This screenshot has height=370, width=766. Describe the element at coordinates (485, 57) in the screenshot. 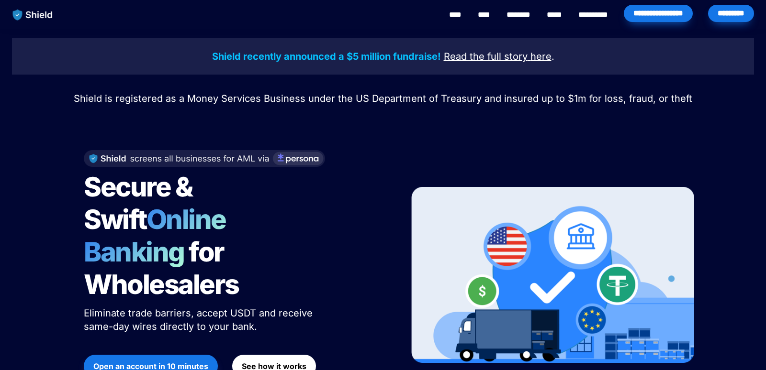

I see `a: Read the full story` at that location.